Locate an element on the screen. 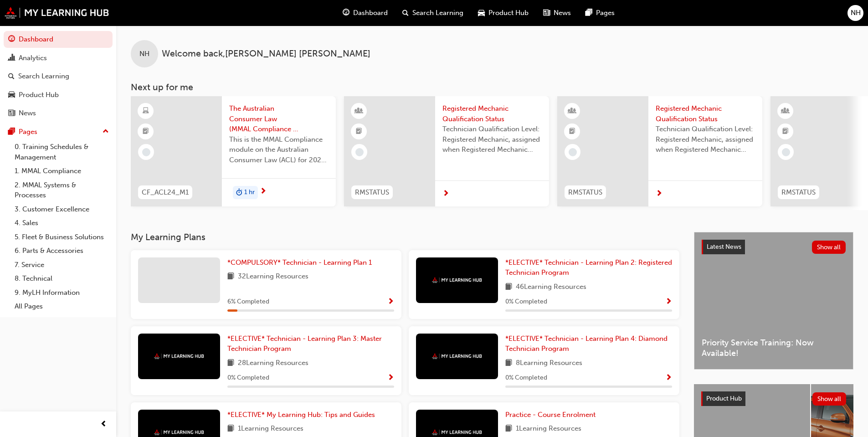 The width and height of the screenshot is (868, 437). span: Technician Qualification Level: Registered Mechanic, assigned when Registered Mechanic modules ha... is located at coordinates (492, 139).